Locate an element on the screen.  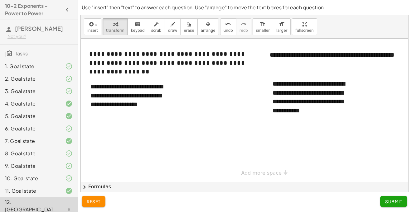
button: transform is located at coordinates (115, 27).